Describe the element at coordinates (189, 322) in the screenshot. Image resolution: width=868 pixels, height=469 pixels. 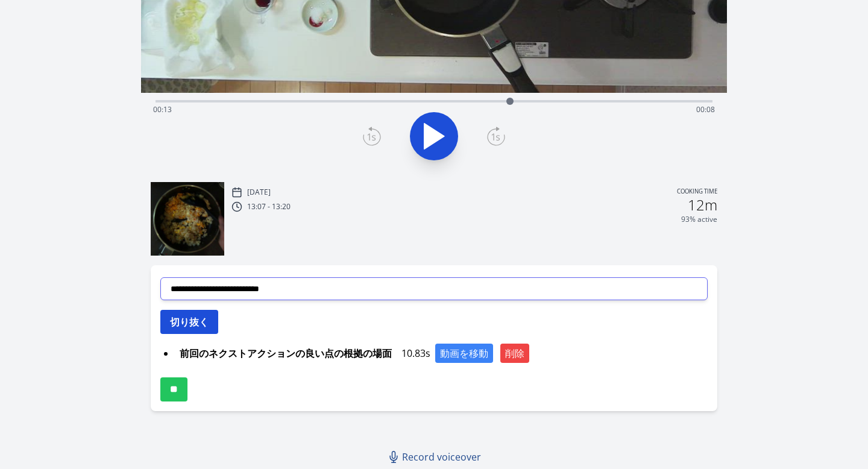
I see `button: 切り抜く` at that location.